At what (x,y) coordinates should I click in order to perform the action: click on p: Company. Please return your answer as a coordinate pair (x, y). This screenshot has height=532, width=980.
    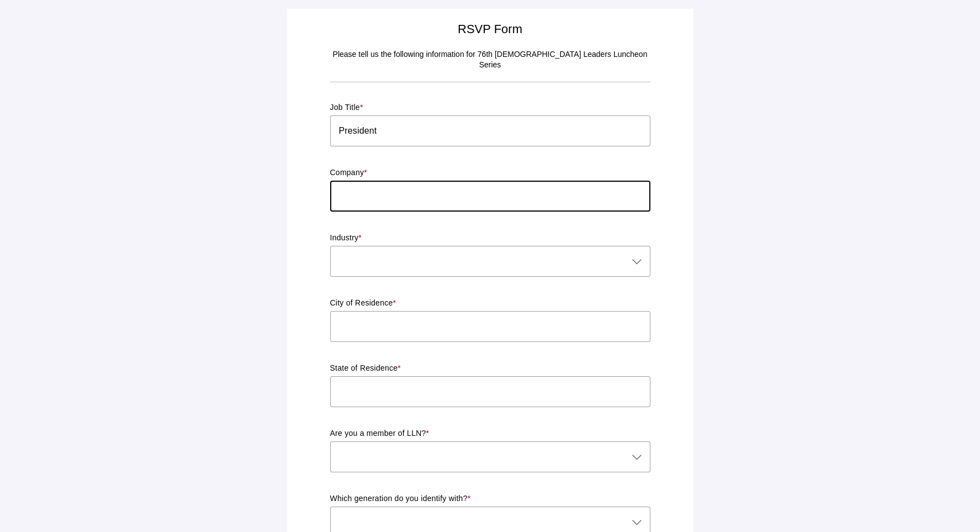
    Looking at the image, I should click on (490, 173).